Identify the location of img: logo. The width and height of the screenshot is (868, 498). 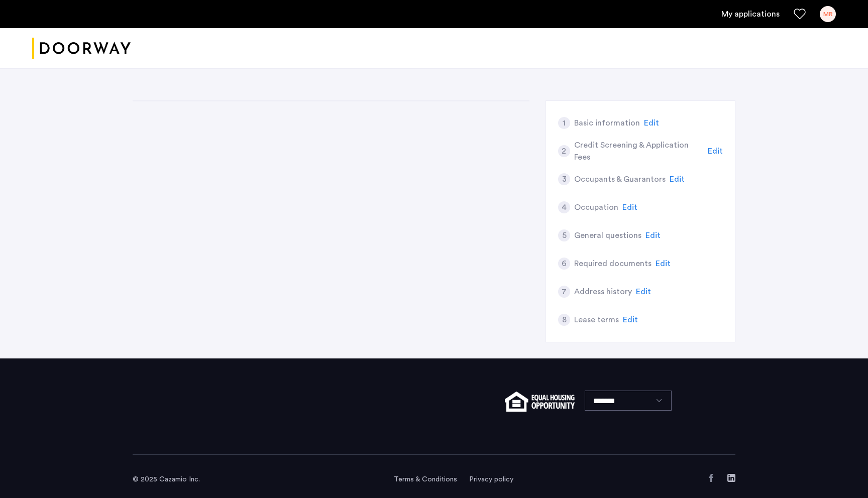
(82, 48).